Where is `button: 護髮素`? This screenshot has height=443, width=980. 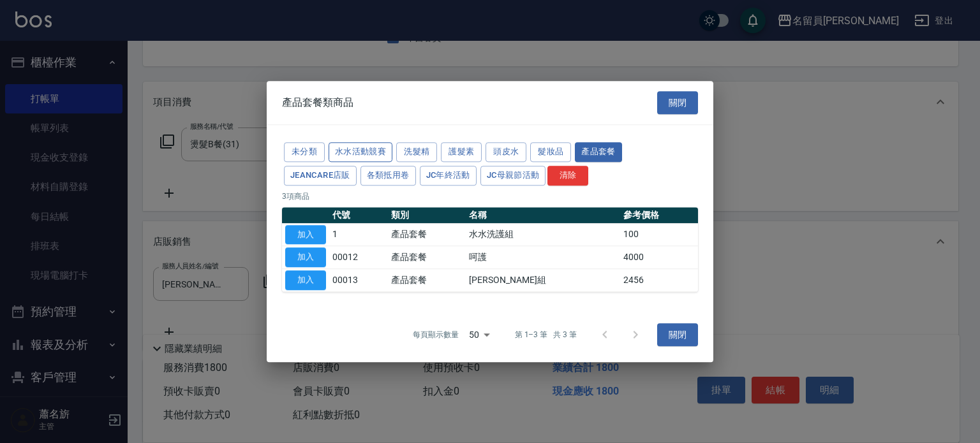
button: 護髮素 is located at coordinates (461, 152).